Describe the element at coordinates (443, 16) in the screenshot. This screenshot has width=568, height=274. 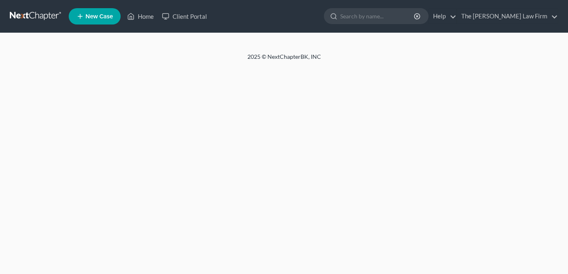
I see `a: Help` at that location.